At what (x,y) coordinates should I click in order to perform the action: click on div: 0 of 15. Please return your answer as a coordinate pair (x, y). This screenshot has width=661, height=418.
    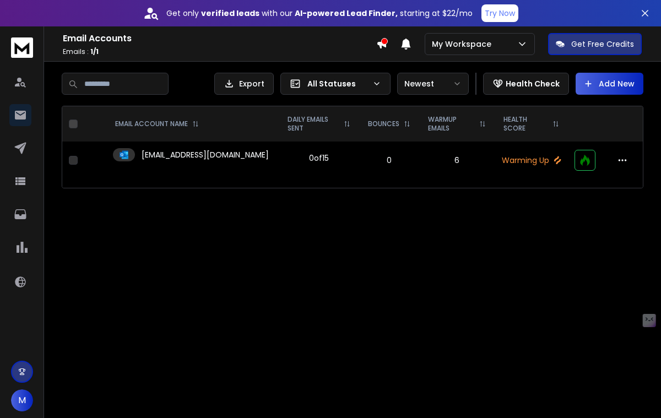
    Looking at the image, I should click on (319, 158).